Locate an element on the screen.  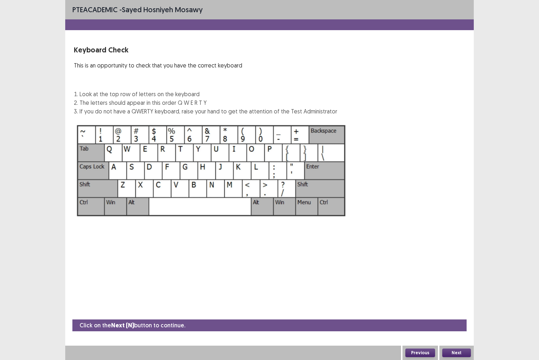
img: Keyboard Image is located at coordinates (212, 170).